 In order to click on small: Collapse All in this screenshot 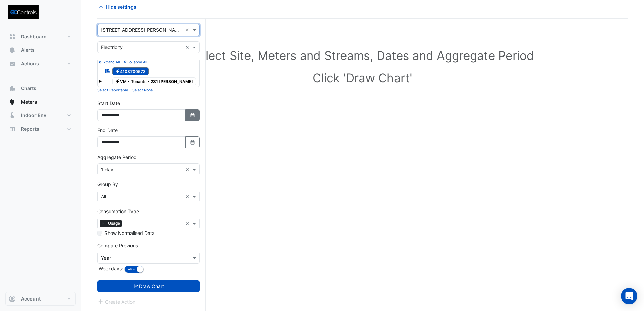, I will do `click(136, 62)`.